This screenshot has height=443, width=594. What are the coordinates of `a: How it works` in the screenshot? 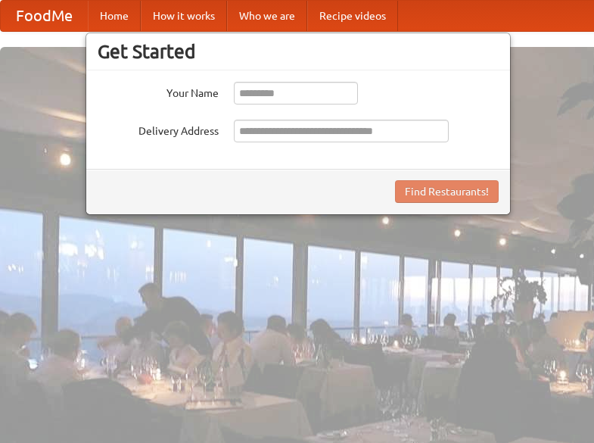 It's located at (184, 16).